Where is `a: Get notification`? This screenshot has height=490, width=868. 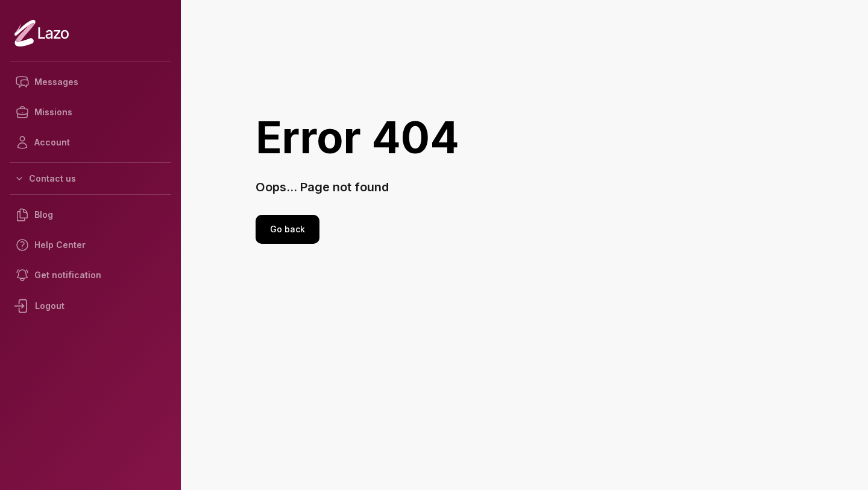
a: Get notification is located at coordinates (90, 275).